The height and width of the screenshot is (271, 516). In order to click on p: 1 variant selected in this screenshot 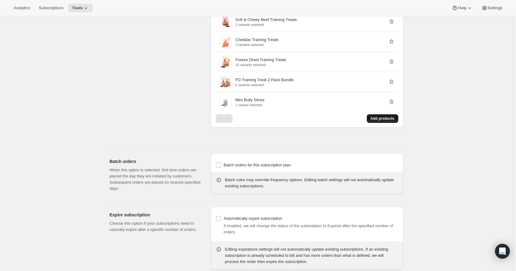, I will do `click(250, 105)`.